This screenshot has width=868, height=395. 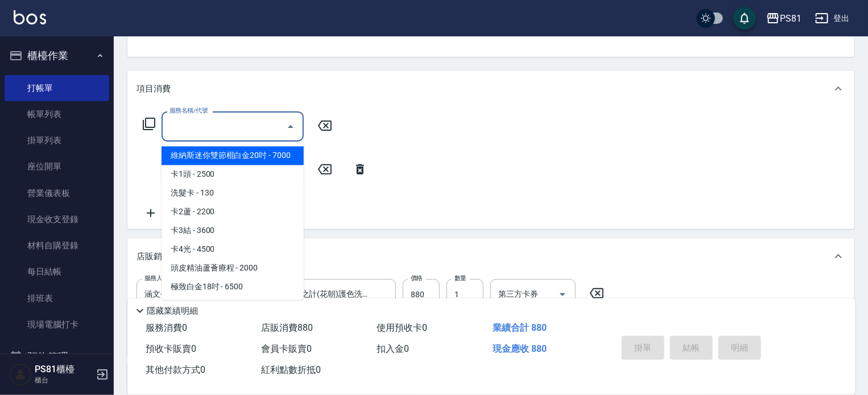 I want to click on label: 價格, so click(x=417, y=278).